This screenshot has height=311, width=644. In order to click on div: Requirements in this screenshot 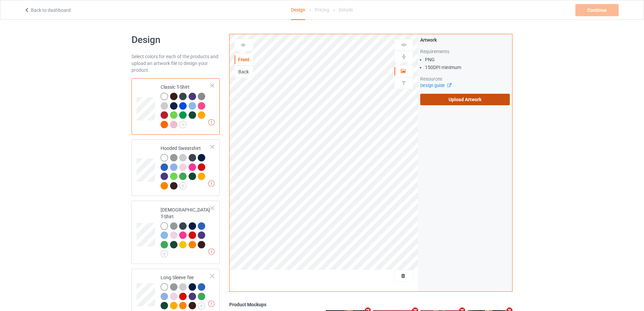, I will do `click(465, 51)`.